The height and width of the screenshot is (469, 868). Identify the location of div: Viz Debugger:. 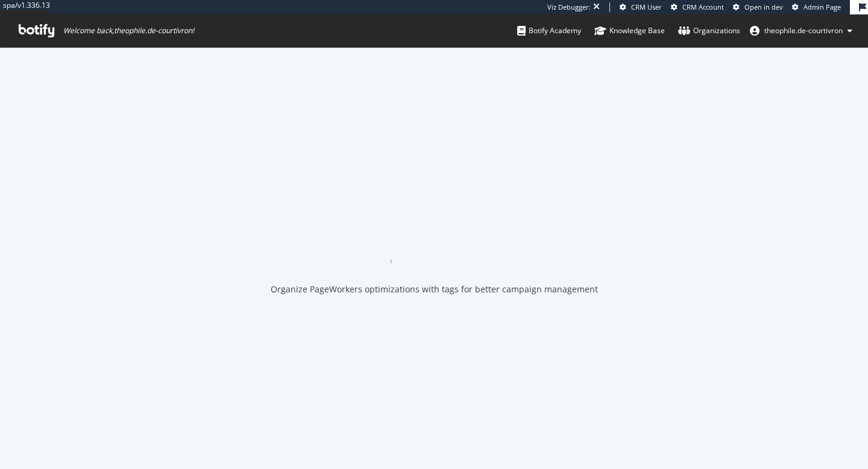
(569, 7).